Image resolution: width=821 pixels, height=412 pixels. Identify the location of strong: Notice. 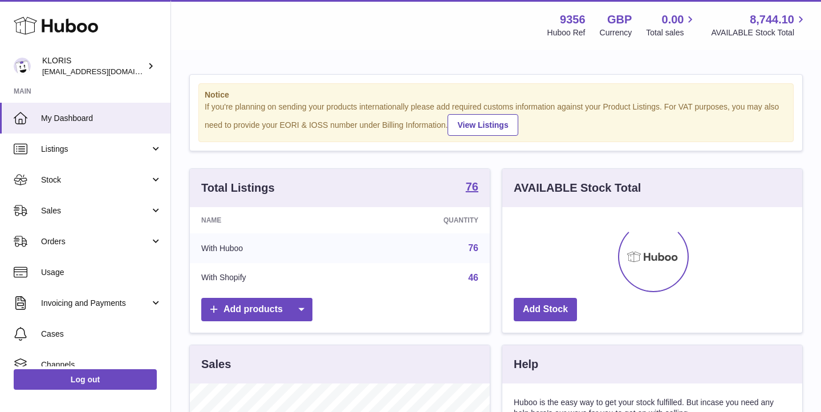
(496, 95).